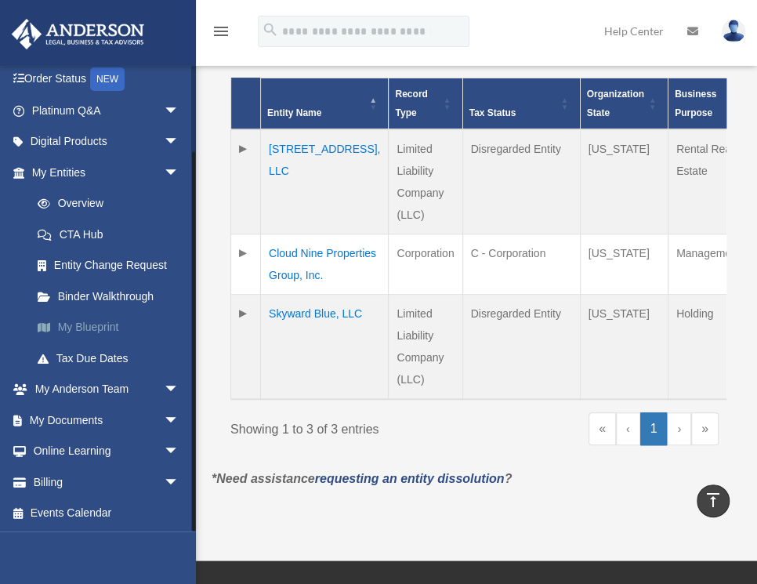 This screenshot has height=584, width=757. I want to click on img: Anderson Advisors Platinum Portal, so click(78, 34).